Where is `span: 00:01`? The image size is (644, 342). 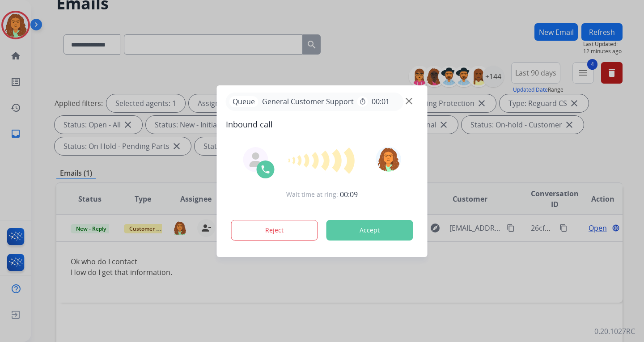 span: 00:01 is located at coordinates (381, 101).